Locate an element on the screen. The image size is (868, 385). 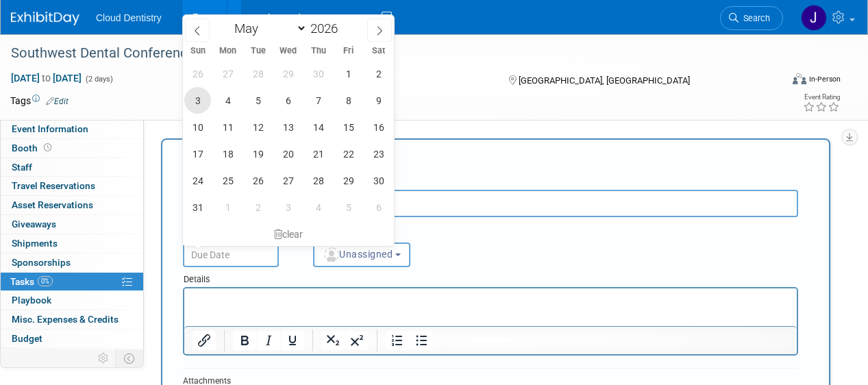
span: Misc. Expenses & Credits is located at coordinates (65, 320).